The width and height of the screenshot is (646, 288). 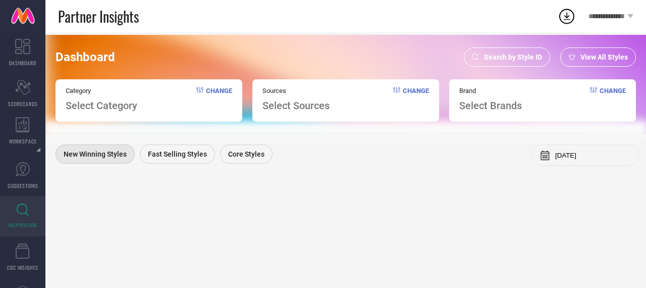 What do you see at coordinates (23, 141) in the screenshot?
I see `span: WORKSPACE` at bounding box center [23, 141].